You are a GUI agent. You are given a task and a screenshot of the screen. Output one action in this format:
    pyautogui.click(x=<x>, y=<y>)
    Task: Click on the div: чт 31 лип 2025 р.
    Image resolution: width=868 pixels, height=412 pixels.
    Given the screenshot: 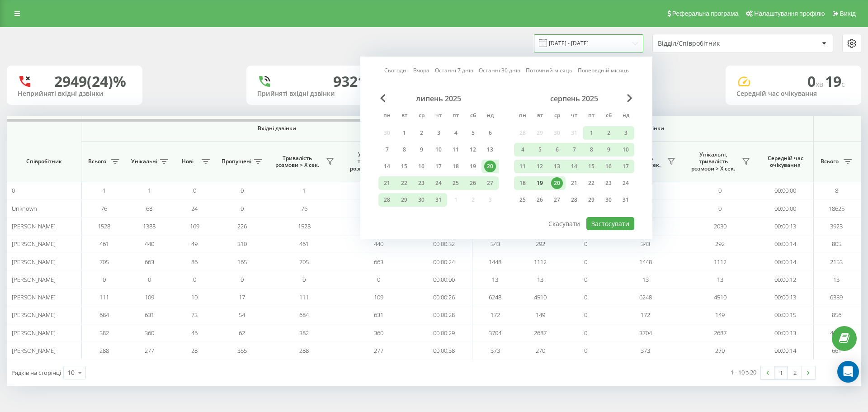 What is the action you would take?
    pyautogui.click(x=439, y=199)
    